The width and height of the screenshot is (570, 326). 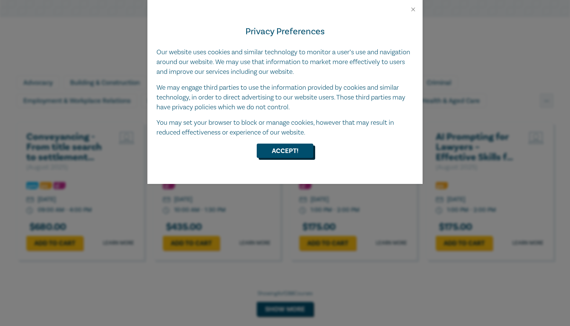 I want to click on p: We may engage third parties to use the information provided by cookies and similar technology, in..., so click(x=285, y=98).